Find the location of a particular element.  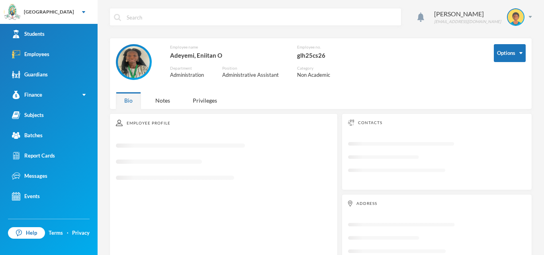

div: Students is located at coordinates (28, 34).